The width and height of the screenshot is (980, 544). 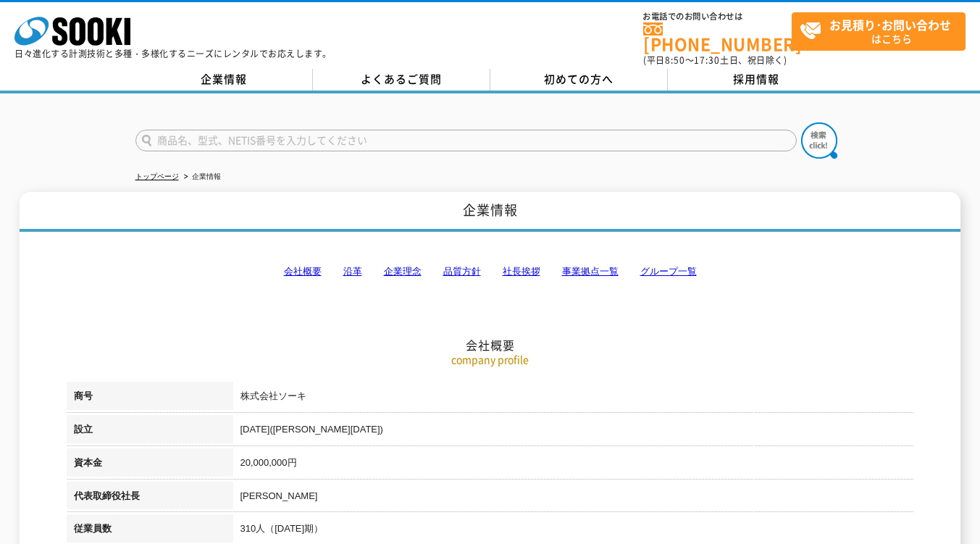 What do you see at coordinates (668, 271) in the screenshot?
I see `a: グループ一覧` at bounding box center [668, 271].